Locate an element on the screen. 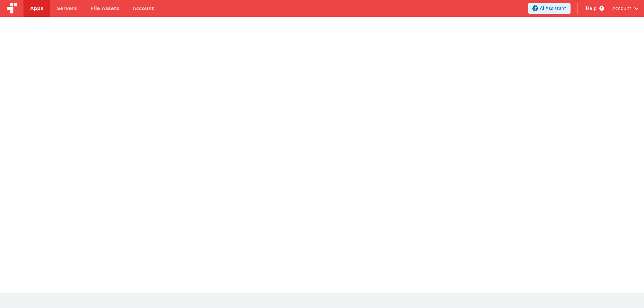 The height and width of the screenshot is (308, 644). span: Servers is located at coordinates (67, 8).